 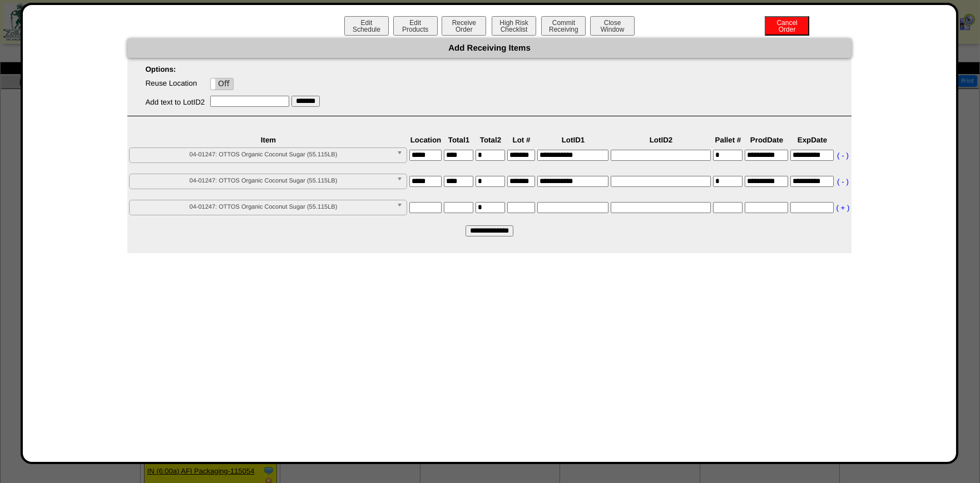 What do you see at coordinates (426, 140) in the screenshot?
I see `th: Location` at bounding box center [426, 140].